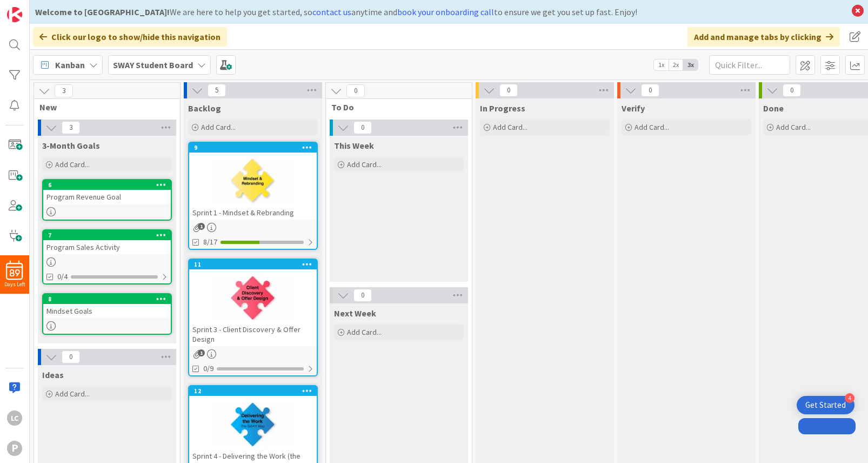 The height and width of the screenshot is (463, 868). I want to click on span: 3x, so click(691, 65).